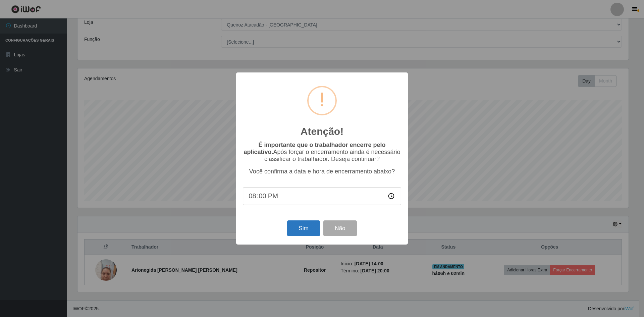 This screenshot has width=644, height=317. Describe the element at coordinates (322, 131) in the screenshot. I see `h2: Atenção!` at that location.